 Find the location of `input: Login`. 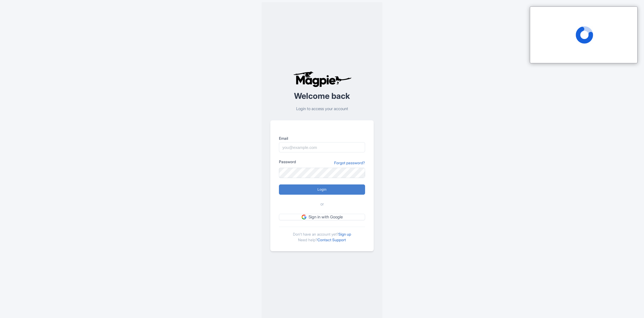

input: Login is located at coordinates (322, 190).